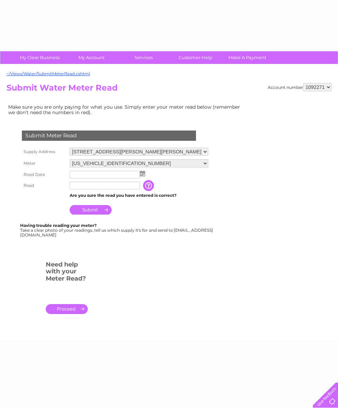  What do you see at coordinates (300, 87) in the screenshot?
I see `div: Account number` at bounding box center [300, 87].